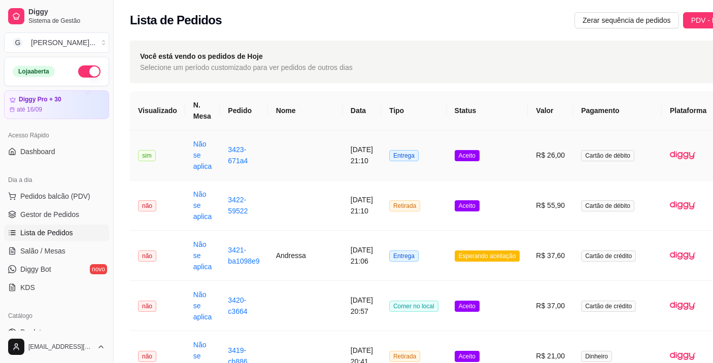 This screenshot has width=713, height=363. I want to click on a: KDS, so click(56, 288).